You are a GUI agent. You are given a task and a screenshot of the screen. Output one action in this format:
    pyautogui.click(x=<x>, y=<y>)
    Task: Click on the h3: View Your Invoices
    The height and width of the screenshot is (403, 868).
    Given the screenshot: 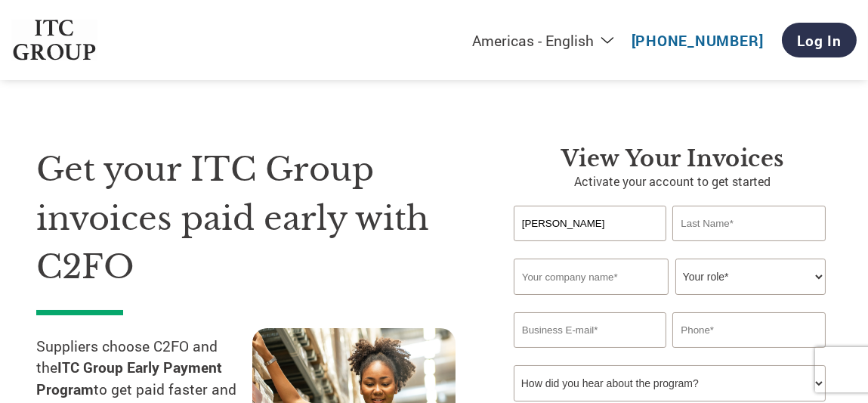 What is the action you would take?
    pyautogui.click(x=673, y=159)
    